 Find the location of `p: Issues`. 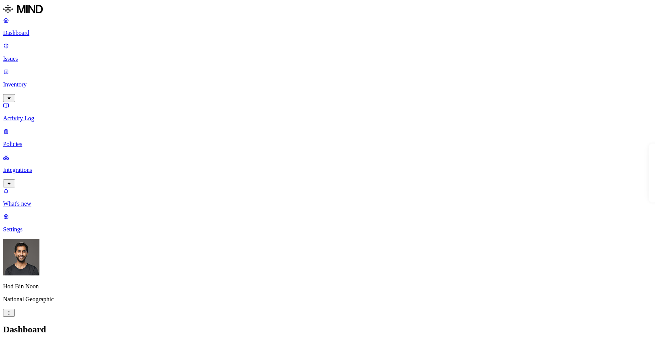

p: Issues is located at coordinates (327, 59).